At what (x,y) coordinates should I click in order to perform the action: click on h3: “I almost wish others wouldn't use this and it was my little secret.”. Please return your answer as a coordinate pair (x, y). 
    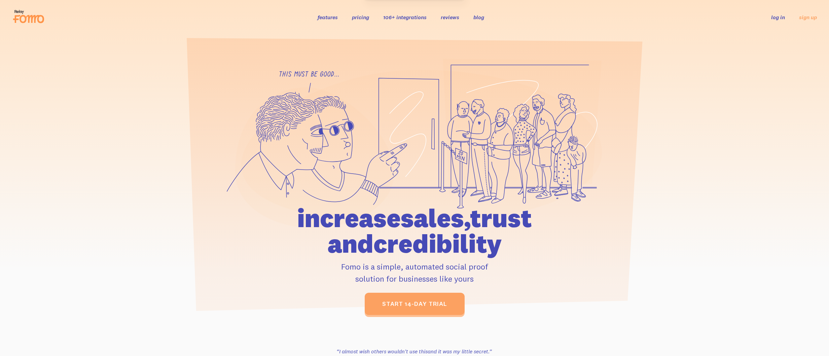
    Looking at the image, I should click on (414, 351).